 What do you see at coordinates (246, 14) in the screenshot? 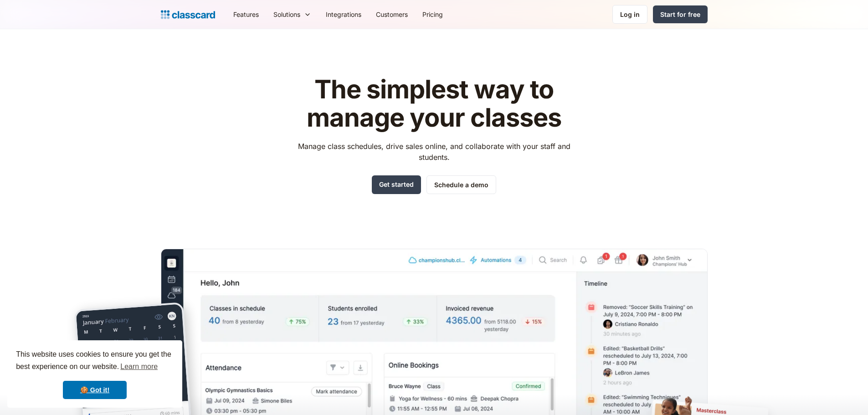
I see `a: Features` at bounding box center [246, 14].